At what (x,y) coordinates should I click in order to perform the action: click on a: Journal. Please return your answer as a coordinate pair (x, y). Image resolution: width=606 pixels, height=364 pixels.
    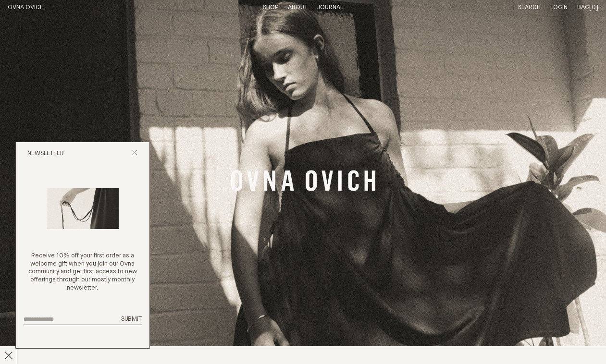
    Looking at the image, I should click on (330, 7).